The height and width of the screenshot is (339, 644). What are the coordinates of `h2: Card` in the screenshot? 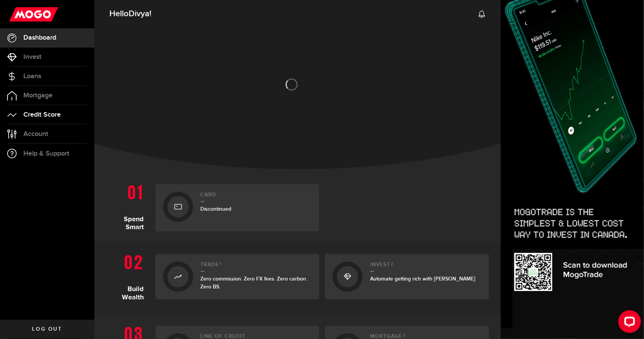 It's located at (256, 197).